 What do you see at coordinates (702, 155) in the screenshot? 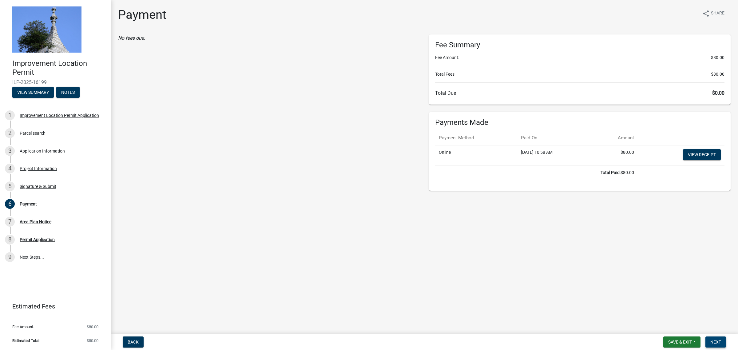
I see `a: View receipt` at bounding box center [702, 155].